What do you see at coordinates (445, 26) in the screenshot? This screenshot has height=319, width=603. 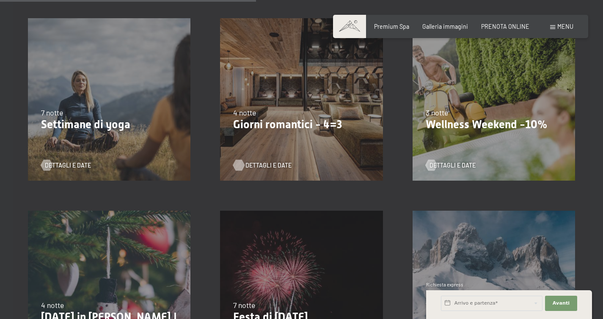 I see `a: Galleria immagini` at bounding box center [445, 26].